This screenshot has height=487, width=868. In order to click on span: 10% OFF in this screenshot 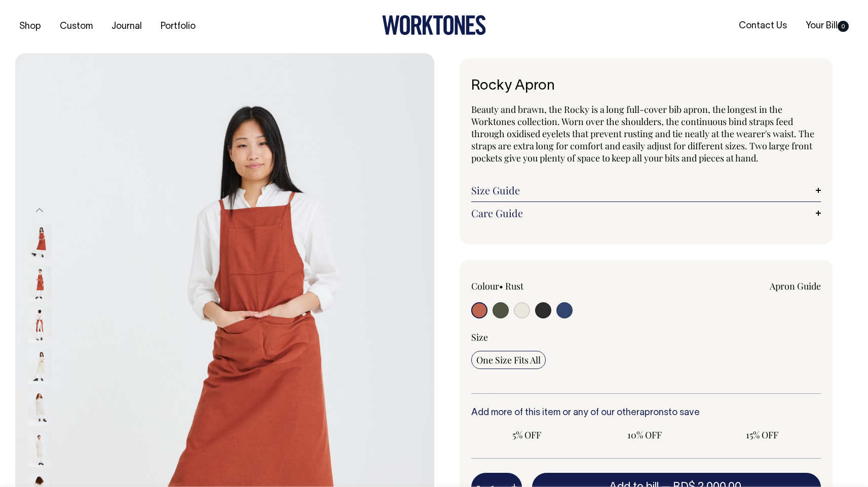, I will do `click(645, 435)`.